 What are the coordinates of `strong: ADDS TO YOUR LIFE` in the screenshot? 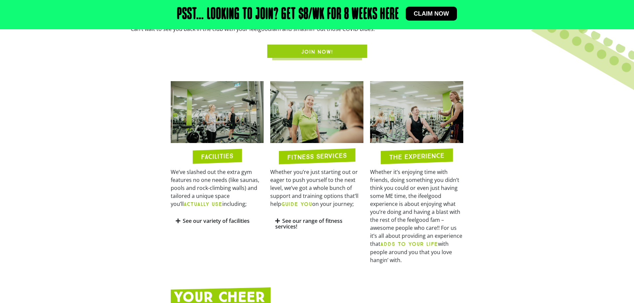 It's located at (409, 244).